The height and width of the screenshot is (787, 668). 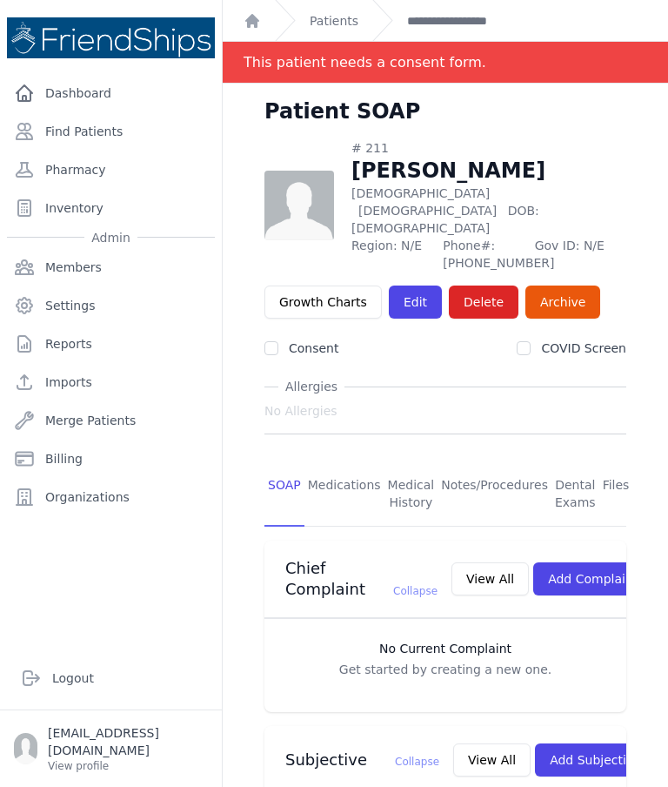 I want to click on a: Imports, so click(x=111, y=382).